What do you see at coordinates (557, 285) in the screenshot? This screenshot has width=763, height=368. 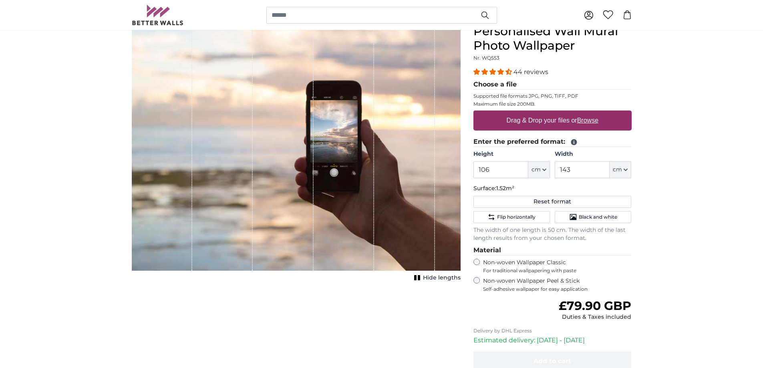 I see `label: Non-woven Wallpaper Peel & Stick` at bounding box center [557, 285].